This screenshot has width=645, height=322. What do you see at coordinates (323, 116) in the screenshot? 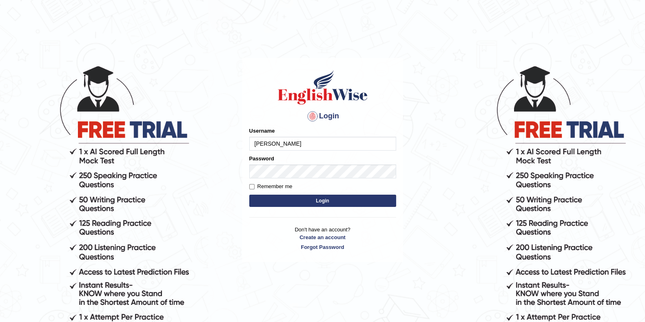
I see `h4: Login` at bounding box center [323, 116].